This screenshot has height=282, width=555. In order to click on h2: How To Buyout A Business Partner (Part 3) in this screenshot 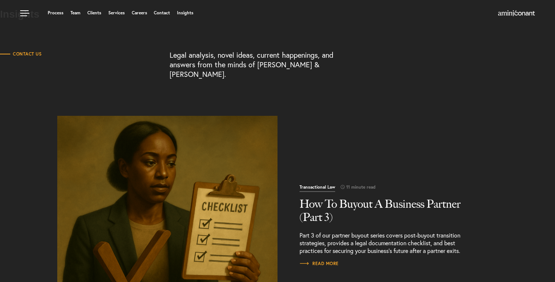, I will do `click(388, 210)`.